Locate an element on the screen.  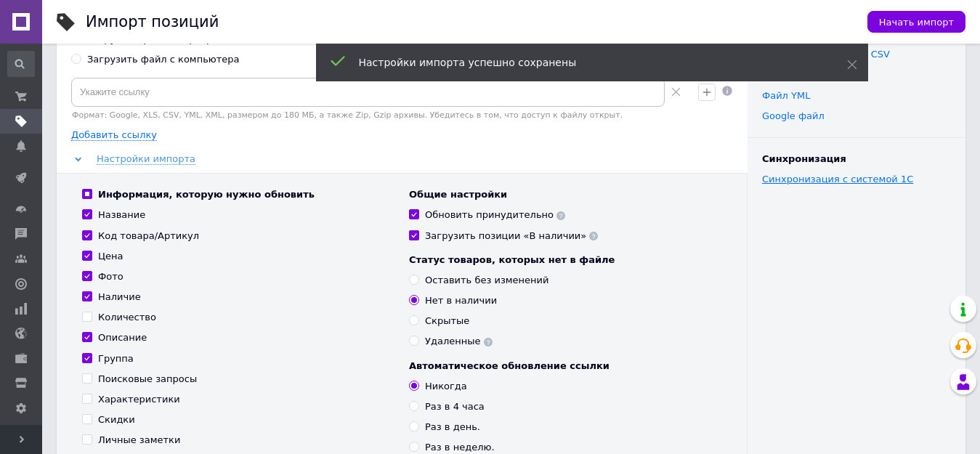
div: Группа is located at coordinates (115, 358).